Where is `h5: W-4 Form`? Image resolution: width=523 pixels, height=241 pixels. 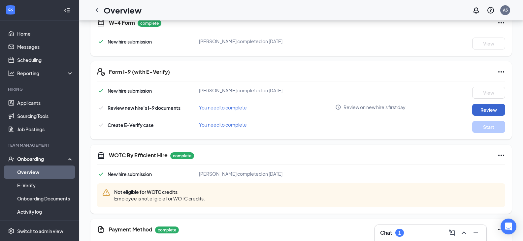
h5: W-4 Form is located at coordinates (122, 23).